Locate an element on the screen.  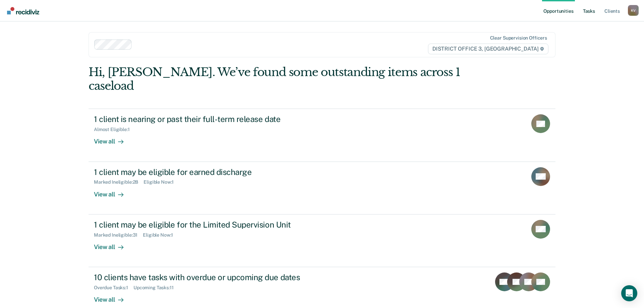
div: Marked Ineligible : 31 is located at coordinates (118, 235).